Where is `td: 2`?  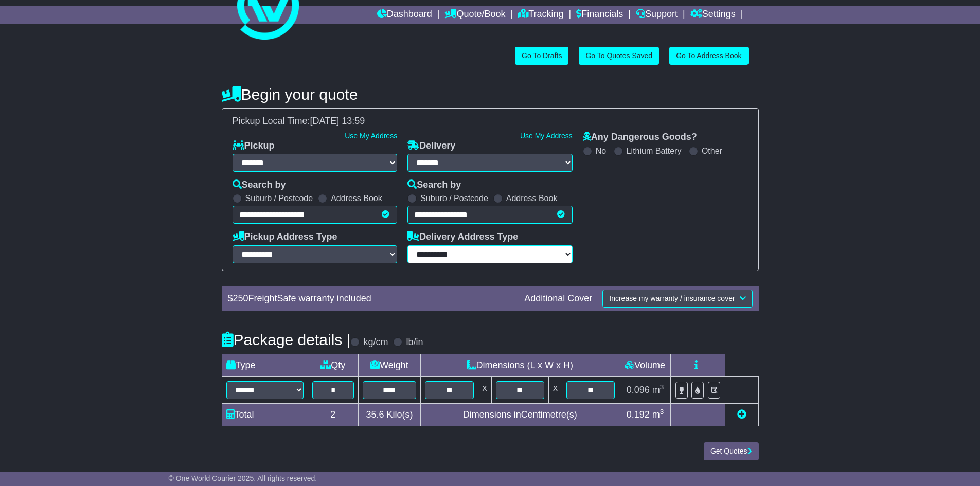
td: 2 is located at coordinates (333, 414).